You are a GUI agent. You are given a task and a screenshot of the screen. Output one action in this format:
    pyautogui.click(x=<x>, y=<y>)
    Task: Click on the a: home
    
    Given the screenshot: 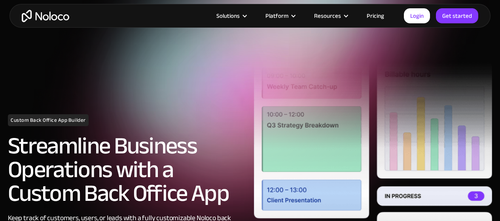 What is the action you would take?
    pyautogui.click(x=46, y=16)
    